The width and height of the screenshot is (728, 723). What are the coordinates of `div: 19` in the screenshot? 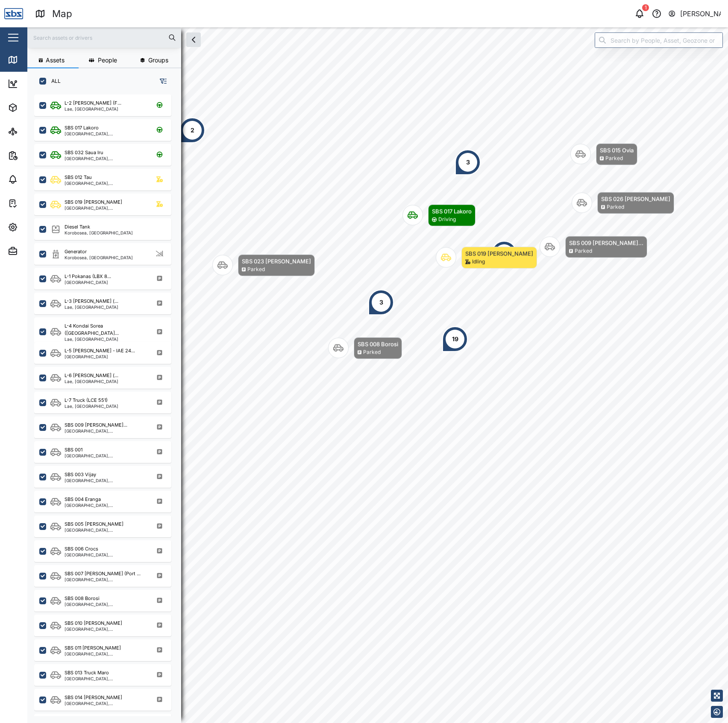 It's located at (455, 339).